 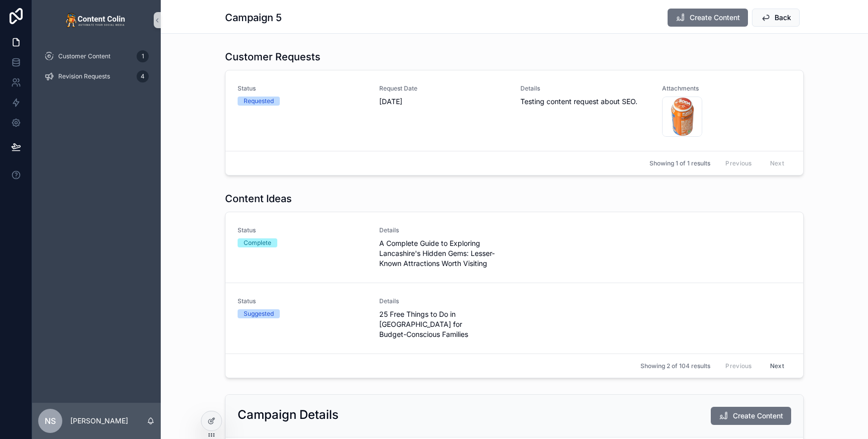 What do you see at coordinates (142, 76) in the screenshot?
I see `div: 4` at bounding box center [142, 76].